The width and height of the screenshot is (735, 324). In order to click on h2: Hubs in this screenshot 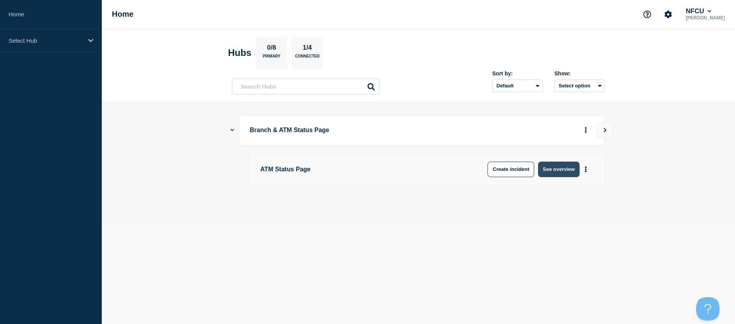, I will do `click(240, 53)`.